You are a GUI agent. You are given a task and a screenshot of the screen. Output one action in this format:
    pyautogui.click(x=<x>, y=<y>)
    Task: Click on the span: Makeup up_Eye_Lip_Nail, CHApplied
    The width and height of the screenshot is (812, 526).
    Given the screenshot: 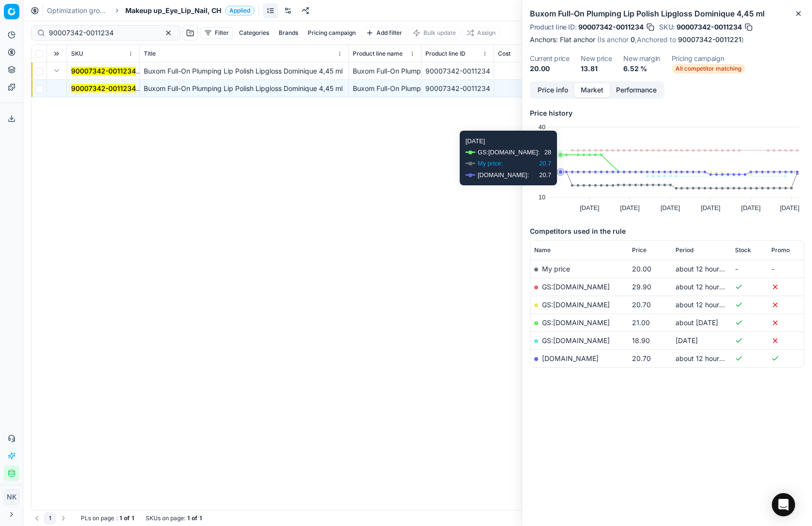 What is the action you would take?
    pyautogui.click(x=190, y=11)
    